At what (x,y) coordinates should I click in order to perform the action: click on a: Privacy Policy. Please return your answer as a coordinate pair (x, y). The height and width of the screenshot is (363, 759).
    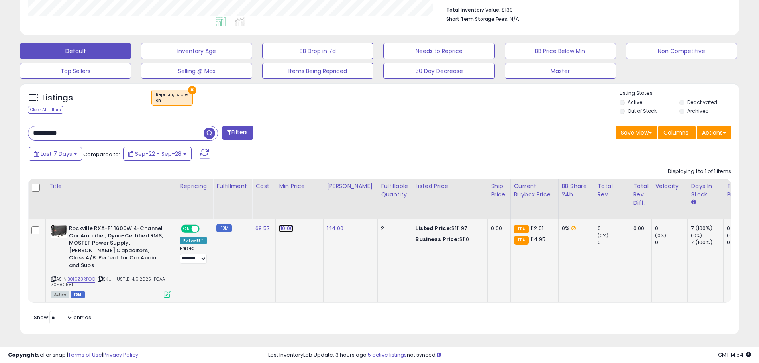
    Looking at the image, I should click on (121, 355).